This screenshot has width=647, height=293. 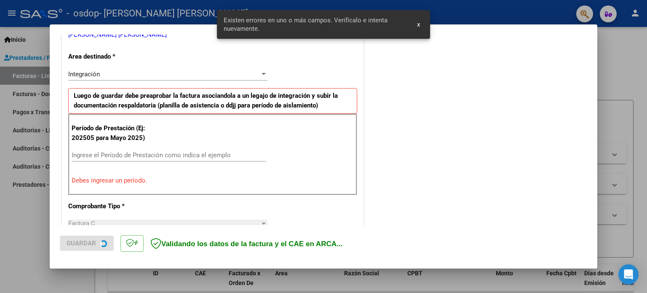 What do you see at coordinates (629, 274) in the screenshot?
I see `div: Open Intercom Messenger` at bounding box center [629, 274].